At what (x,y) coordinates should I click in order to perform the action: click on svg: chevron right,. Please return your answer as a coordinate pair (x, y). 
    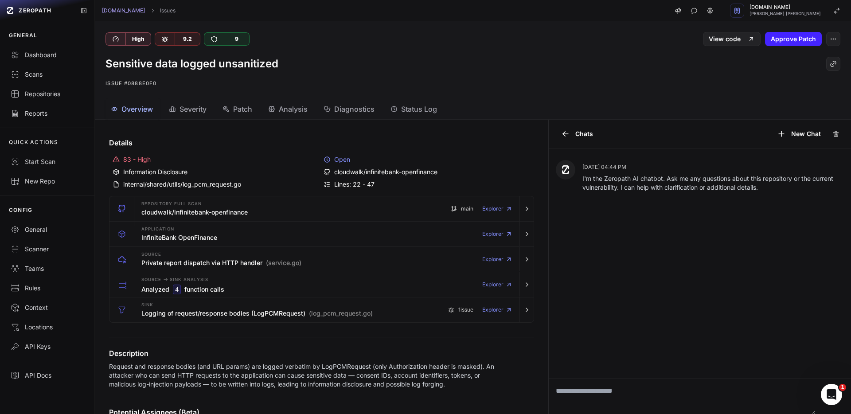
    Looking at the image, I should click on (152, 11).